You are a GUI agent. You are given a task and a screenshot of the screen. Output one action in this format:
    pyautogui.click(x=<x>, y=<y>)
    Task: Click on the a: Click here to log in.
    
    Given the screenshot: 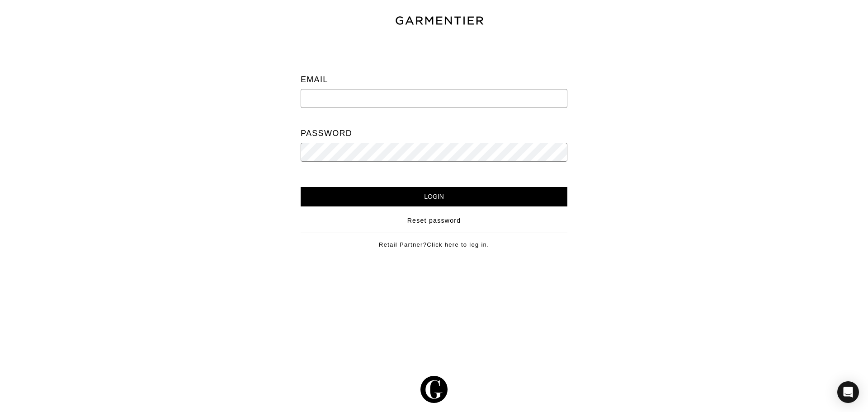 What is the action you would take?
    pyautogui.click(x=459, y=245)
    